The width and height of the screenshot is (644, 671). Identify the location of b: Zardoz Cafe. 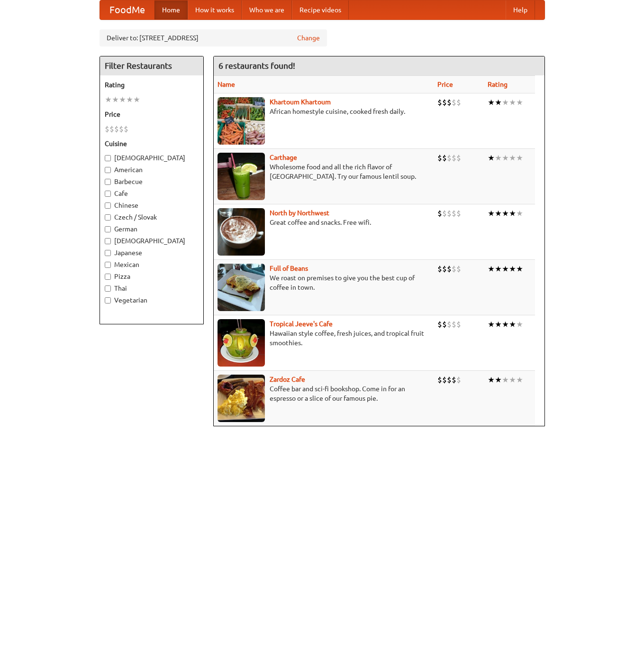
(288, 380).